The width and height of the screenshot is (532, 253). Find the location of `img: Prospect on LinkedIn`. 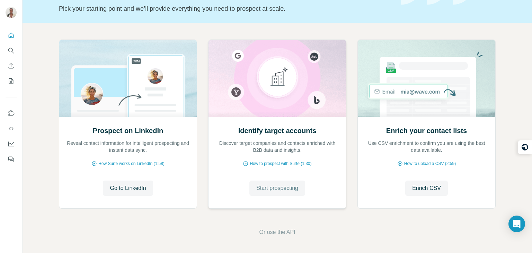

img: Prospect on LinkedIn is located at coordinates (128, 78).